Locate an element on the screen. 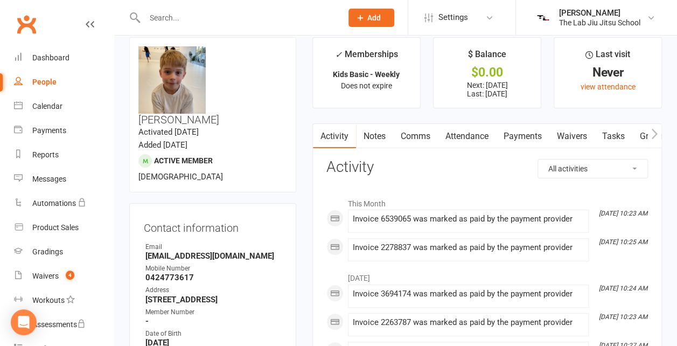 This screenshot has height=346, width=677. div: The Lab Jiu Jitsu School is located at coordinates (599, 23).